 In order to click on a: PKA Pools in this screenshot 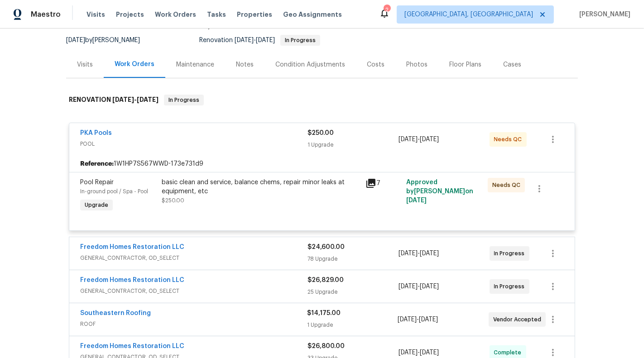, I will do `click(96, 133)`.